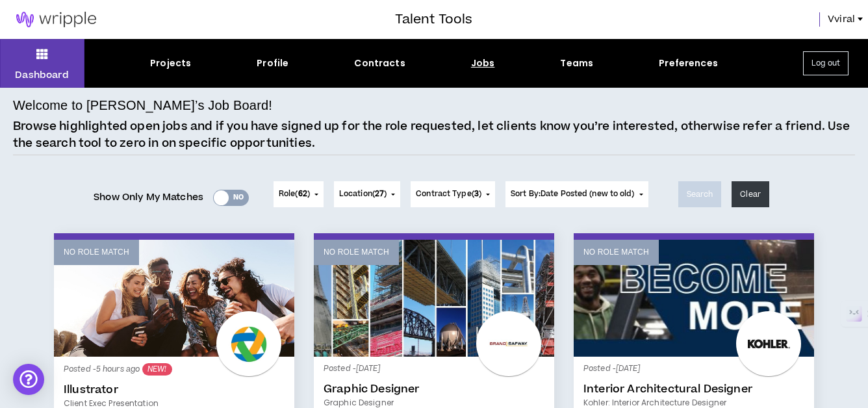 The width and height of the screenshot is (868, 408). What do you see at coordinates (693, 389) in the screenshot?
I see `a: Interior Architectural Designer` at bounding box center [693, 389].